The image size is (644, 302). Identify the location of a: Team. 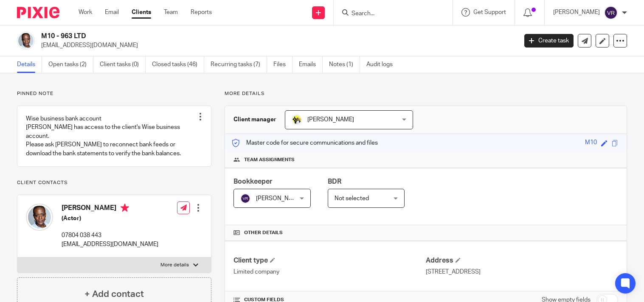
(170, 12).